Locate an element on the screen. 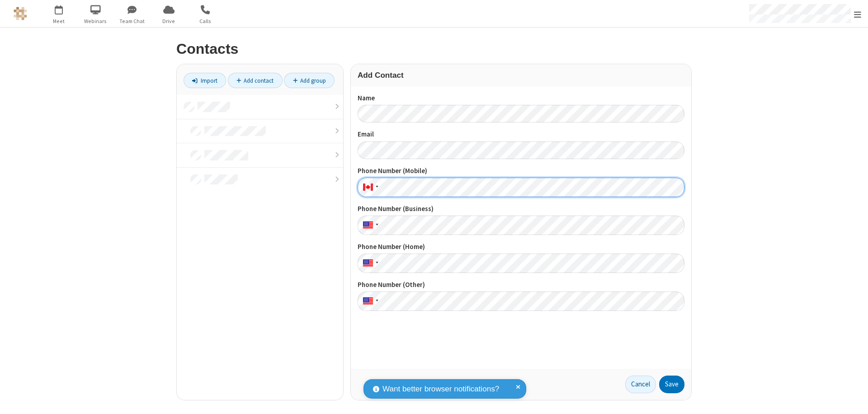 The height and width of the screenshot is (414, 868). a: Add contact is located at coordinates (255, 80).